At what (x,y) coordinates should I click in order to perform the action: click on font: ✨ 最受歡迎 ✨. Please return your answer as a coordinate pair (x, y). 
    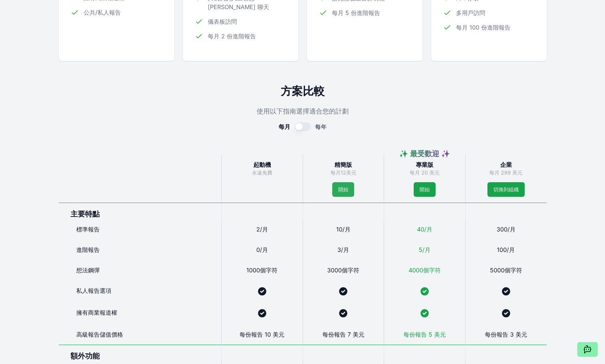
    Looking at the image, I should click on (424, 154).